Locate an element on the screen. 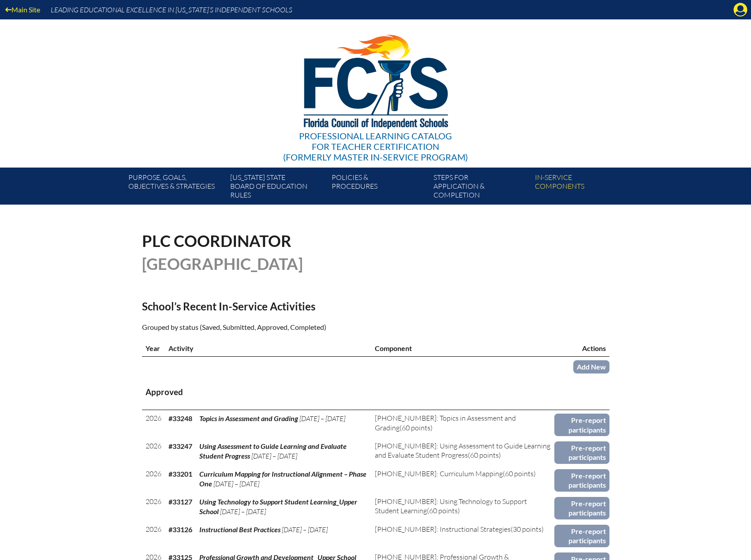  h2: School’s Recent In-Service Activities is located at coordinates (297, 306).